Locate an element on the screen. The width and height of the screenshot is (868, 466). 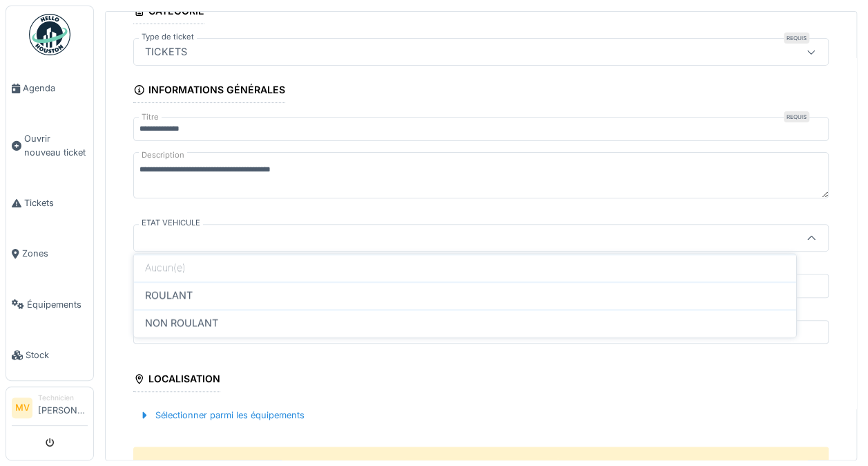
div: Catégorie is located at coordinates (169, 13).